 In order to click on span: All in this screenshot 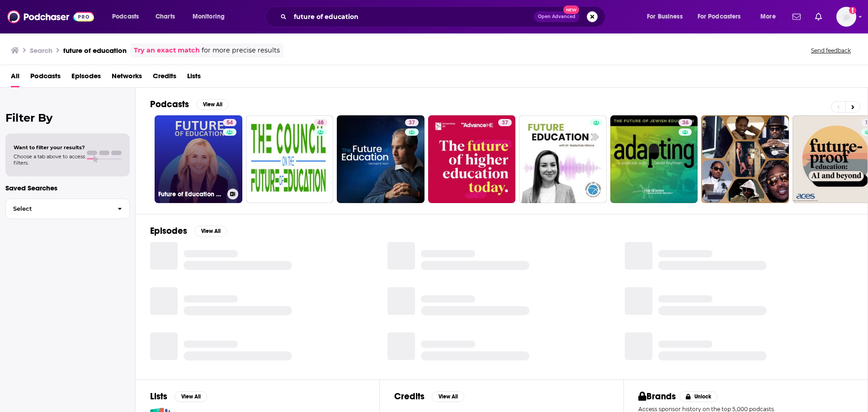, I will do `click(15, 77)`.